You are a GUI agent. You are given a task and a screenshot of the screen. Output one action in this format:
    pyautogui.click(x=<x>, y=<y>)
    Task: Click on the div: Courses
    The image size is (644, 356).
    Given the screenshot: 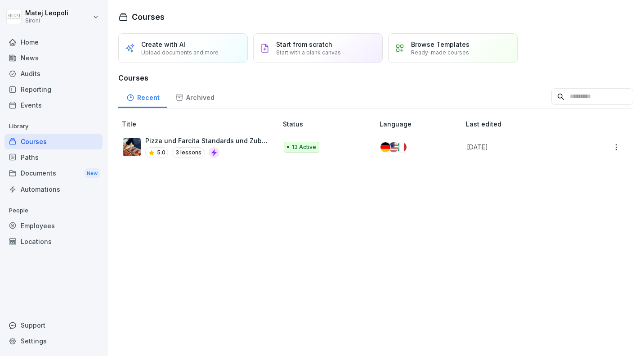 What is the action you would take?
    pyautogui.click(x=53, y=141)
    